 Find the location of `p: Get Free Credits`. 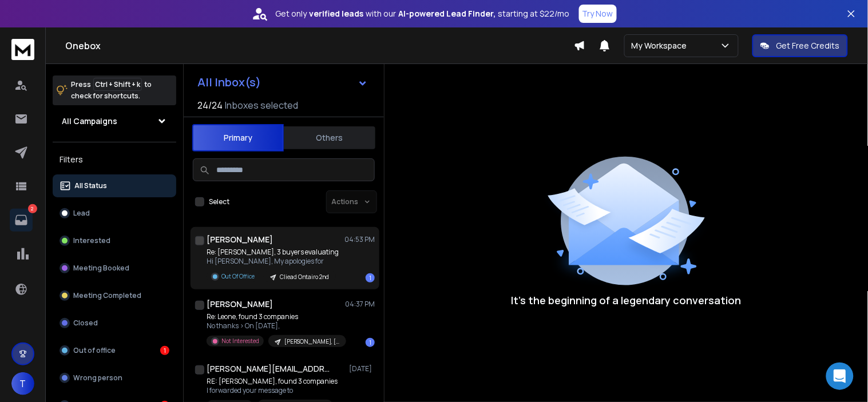

p: Get Free Credits is located at coordinates (808, 46).